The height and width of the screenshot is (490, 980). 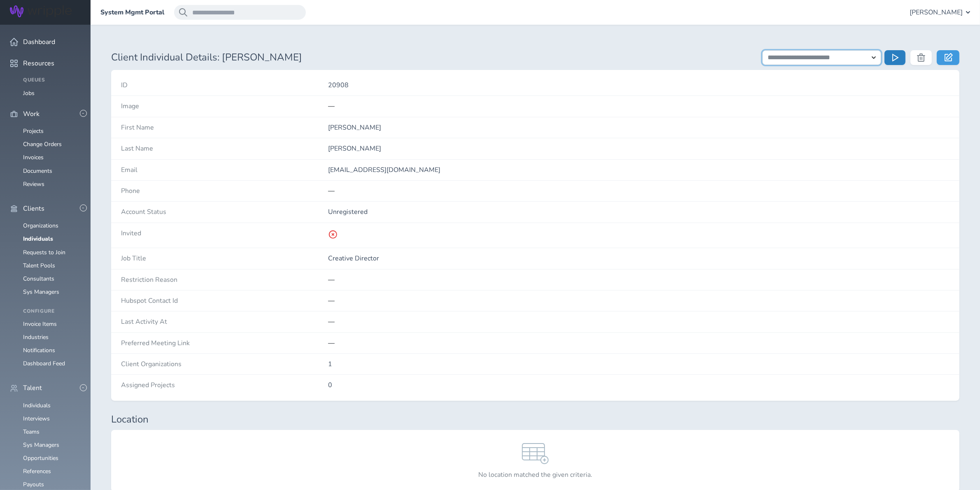 I want to click on a: Reviews, so click(x=34, y=184).